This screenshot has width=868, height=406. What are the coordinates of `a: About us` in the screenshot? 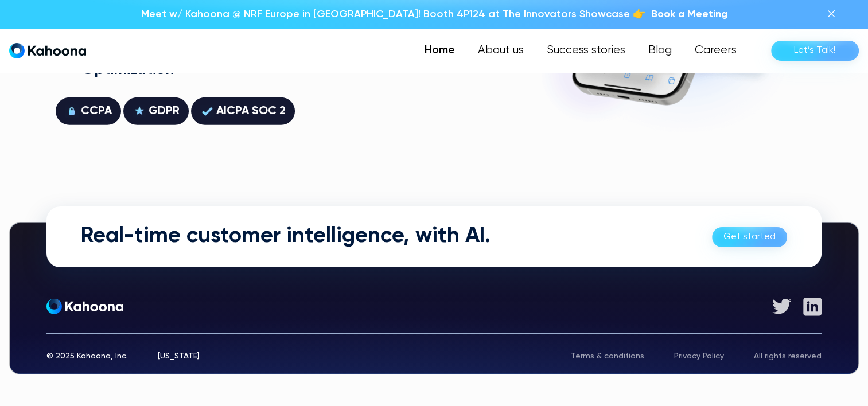 It's located at (501, 50).